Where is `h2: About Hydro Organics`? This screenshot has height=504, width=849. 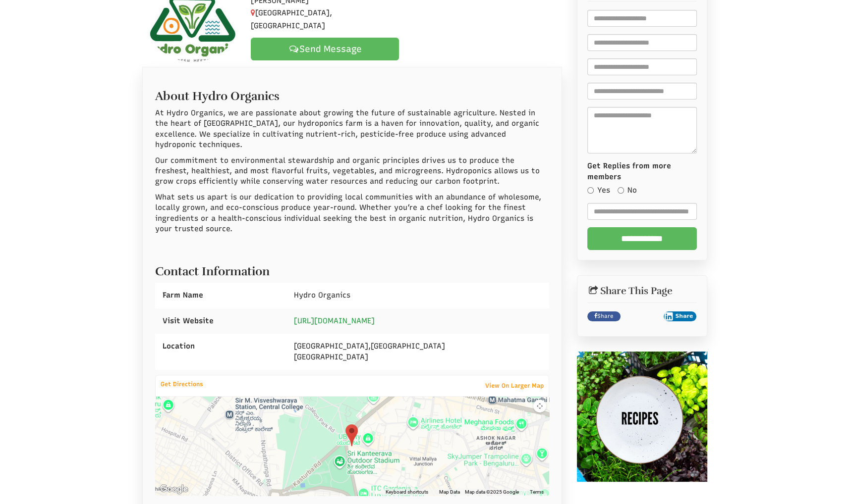
h2: About Hydro Organics is located at coordinates (352, 94).